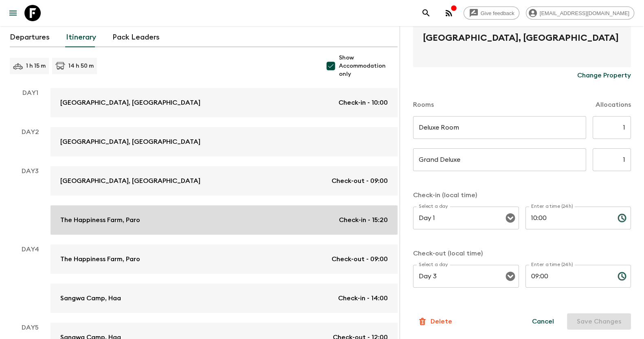 This screenshot has height=339, width=644. What do you see at coordinates (13, 13) in the screenshot?
I see `button: menu` at bounding box center [13, 13].